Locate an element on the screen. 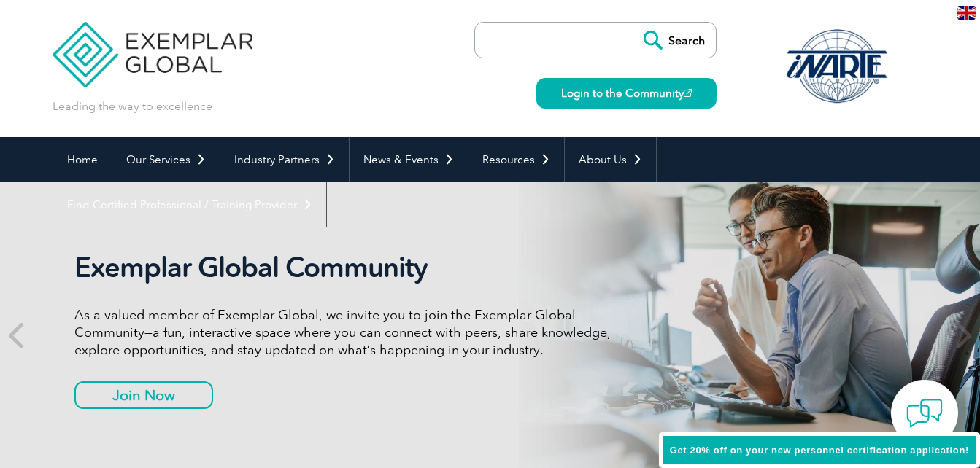 This screenshot has height=468, width=980. a: Login to the Community is located at coordinates (626, 94).